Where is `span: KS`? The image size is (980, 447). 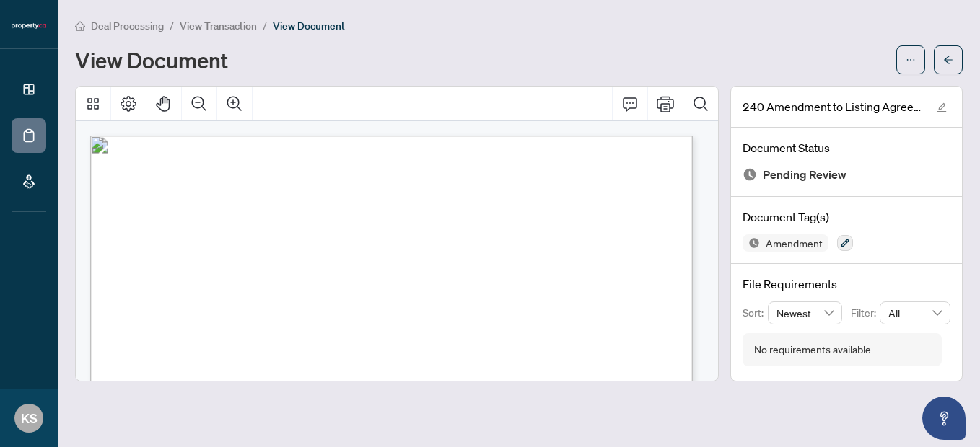 span: KS is located at coordinates (29, 418).